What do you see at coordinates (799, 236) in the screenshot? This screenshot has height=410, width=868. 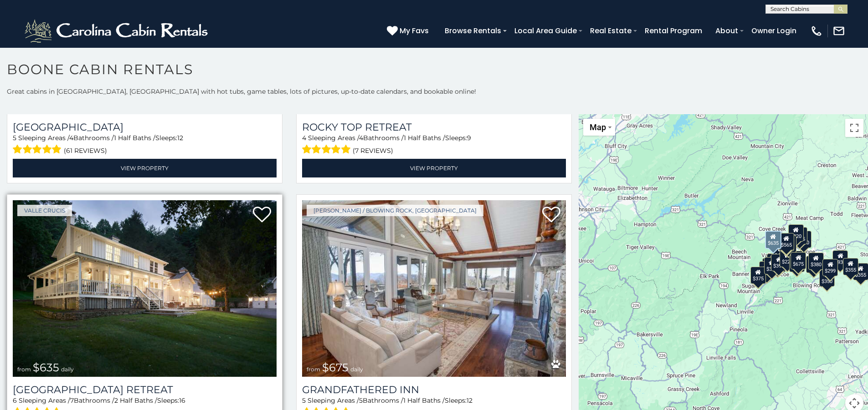 I see `div: $255` at bounding box center [799, 236].